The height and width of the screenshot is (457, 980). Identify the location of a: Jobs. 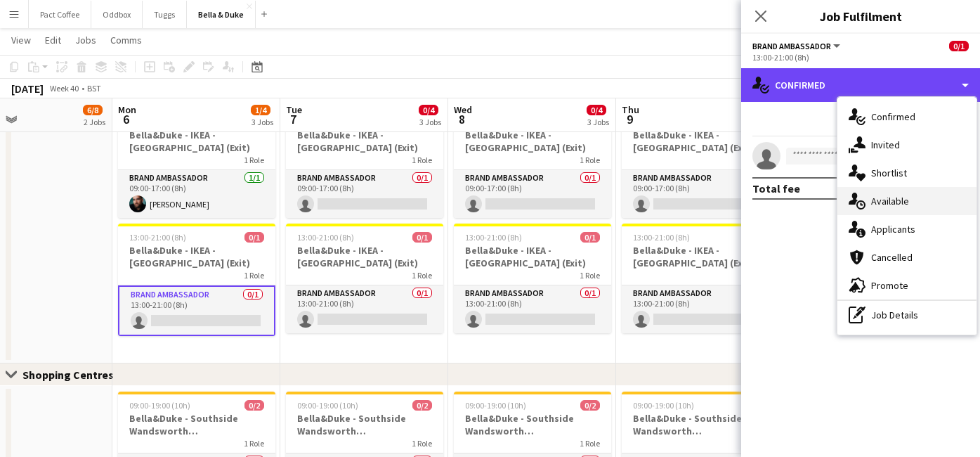
(85, 40).